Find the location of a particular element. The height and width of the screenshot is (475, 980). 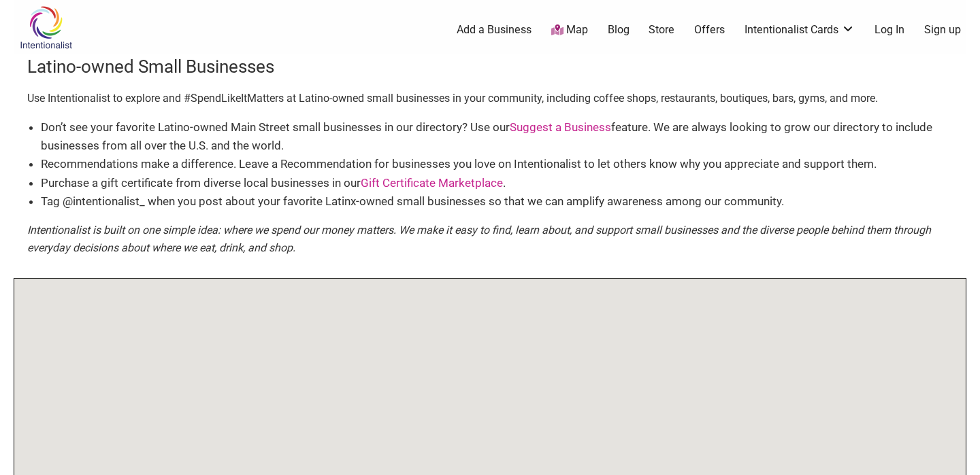

a: Intentionalist Cards is located at coordinates (800, 30).